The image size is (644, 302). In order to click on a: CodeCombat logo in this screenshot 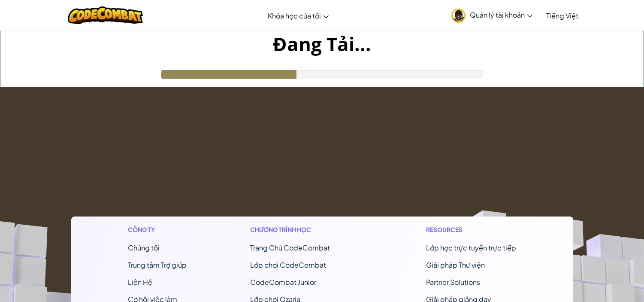, I will do `click(105, 15)`.